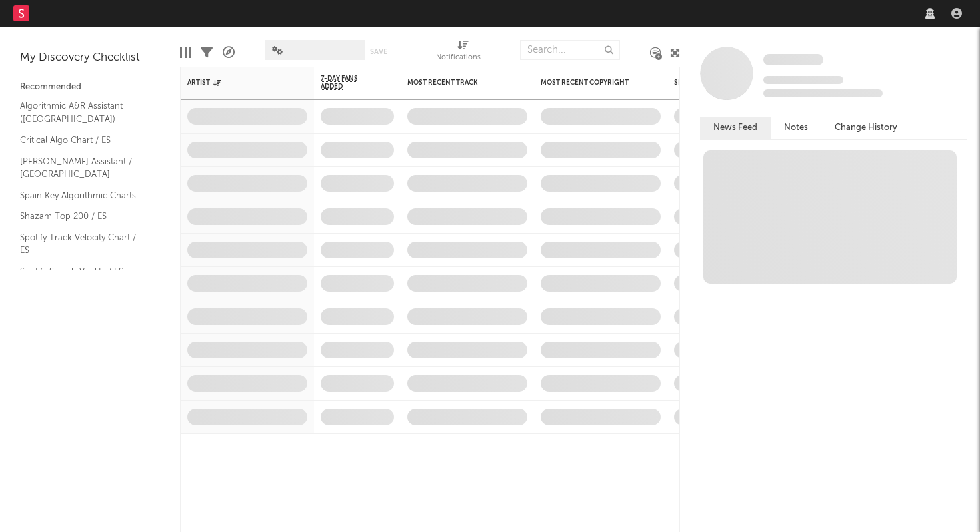 The width and height of the screenshot is (980, 532). I want to click on div: Spotify Monthly Listeners, so click(724, 83).